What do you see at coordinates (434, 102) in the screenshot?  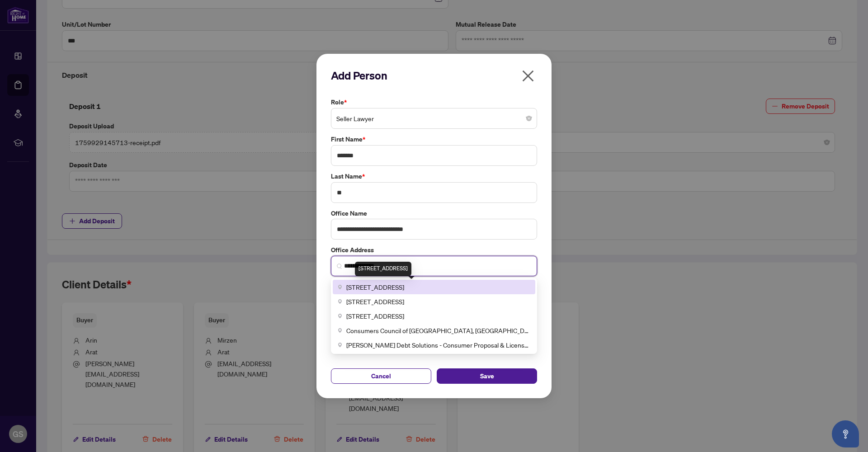 I see `label: Role` at bounding box center [434, 102].